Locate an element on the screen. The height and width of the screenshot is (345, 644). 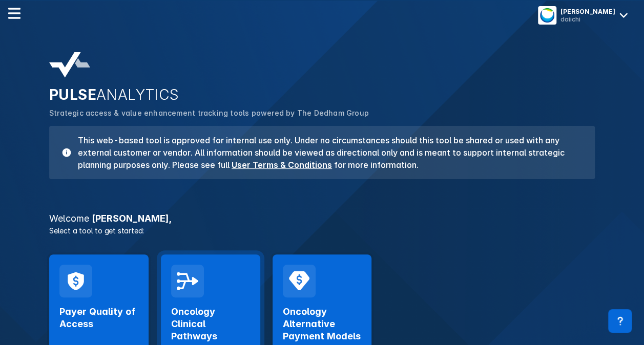
h2: PULSE is located at coordinates (322, 95).